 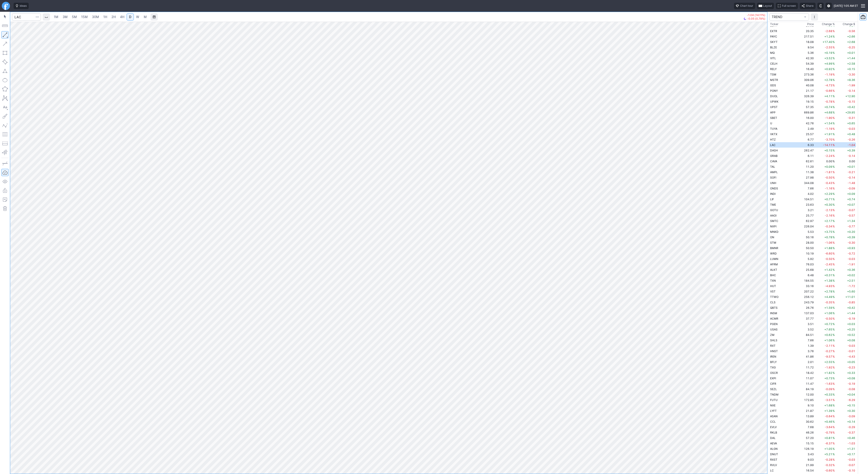 What do you see at coordinates (806, 259) in the screenshot?
I see `td: 5.92` at bounding box center [806, 259].